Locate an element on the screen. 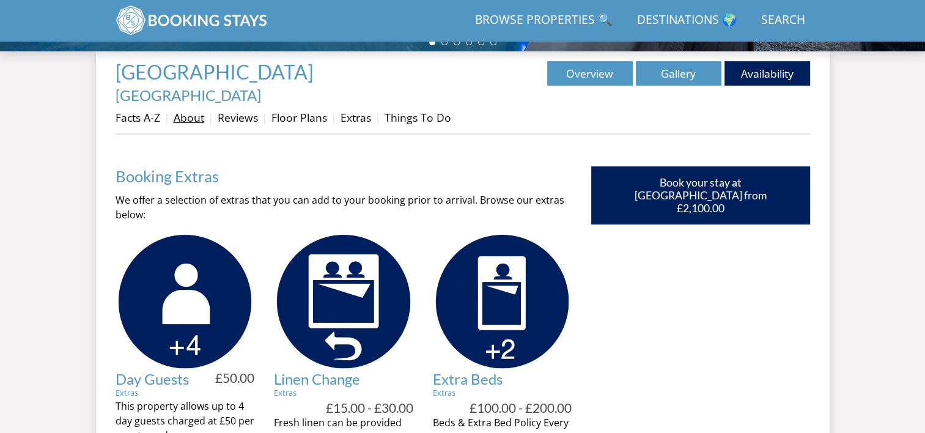 The height and width of the screenshot is (433, 925). a: Availability is located at coordinates (768, 73).